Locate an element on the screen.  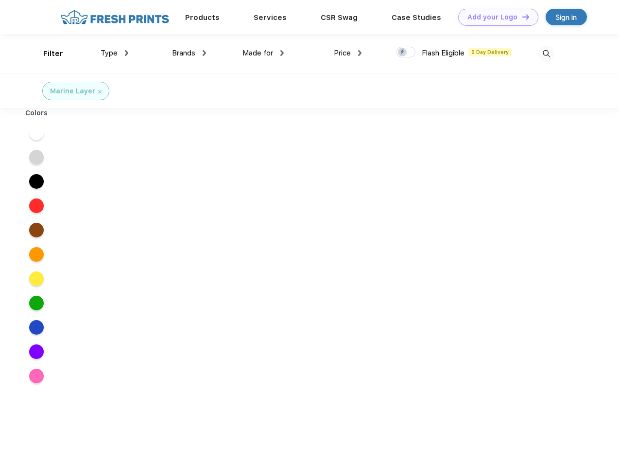
img: filter_cancel.svg is located at coordinates (100, 91).